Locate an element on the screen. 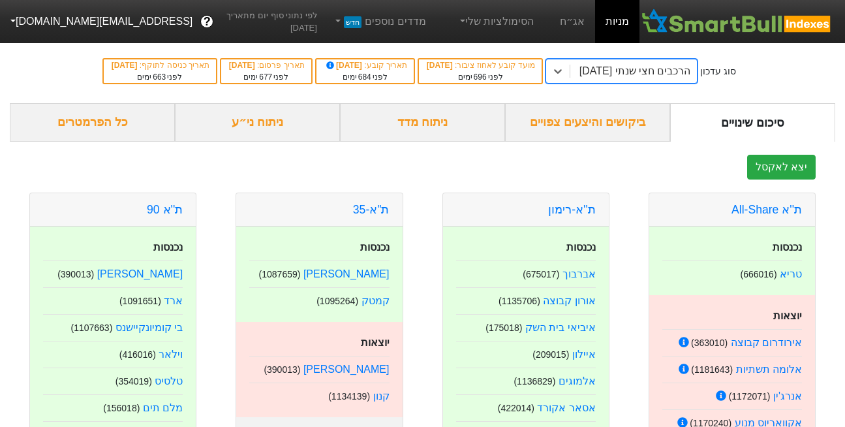 The height and width of the screenshot is (427, 845). div: ביקושים והיצעים צפויים is located at coordinates (588, 122).